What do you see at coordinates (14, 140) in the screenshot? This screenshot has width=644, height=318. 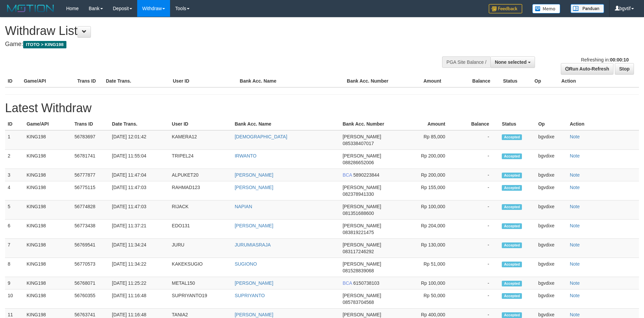 I see `td: 1` at bounding box center [14, 140].